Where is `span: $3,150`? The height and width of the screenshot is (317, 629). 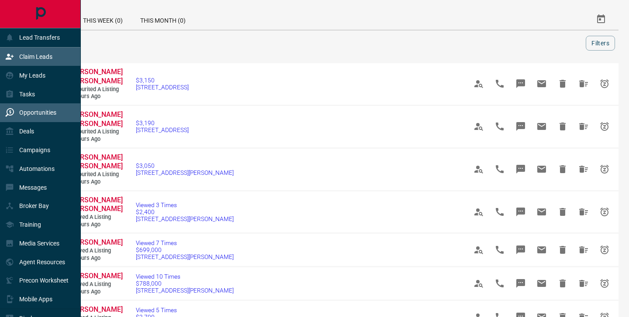
span: $3,150 is located at coordinates (162, 80).